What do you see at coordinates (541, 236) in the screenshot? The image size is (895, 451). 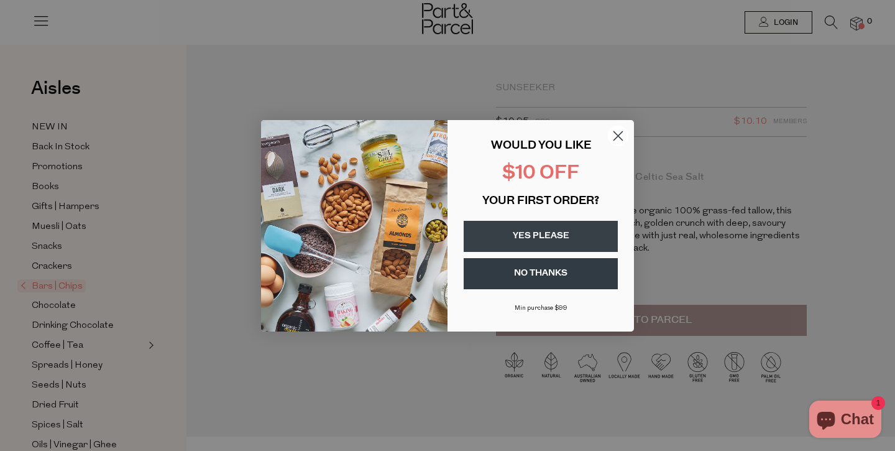 I see `button: YES PLEASE` at bounding box center [541, 236].